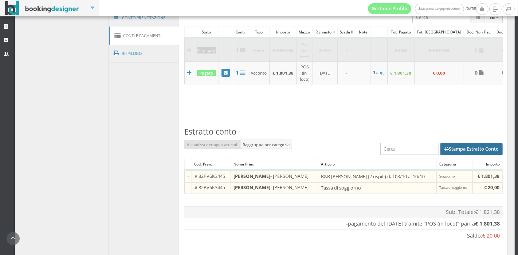  What do you see at coordinates (206, 73) in the screenshot?
I see `div: Pagato` at bounding box center [206, 73].